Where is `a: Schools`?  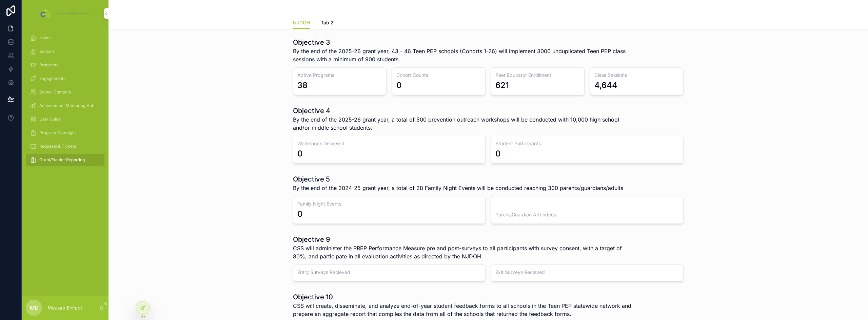 a: Schools is located at coordinates (65, 51).